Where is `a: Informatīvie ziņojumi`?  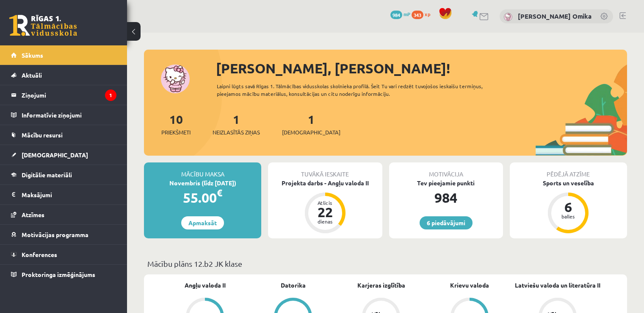
a: Informatīvie ziņojumi is located at coordinates (63, 115).